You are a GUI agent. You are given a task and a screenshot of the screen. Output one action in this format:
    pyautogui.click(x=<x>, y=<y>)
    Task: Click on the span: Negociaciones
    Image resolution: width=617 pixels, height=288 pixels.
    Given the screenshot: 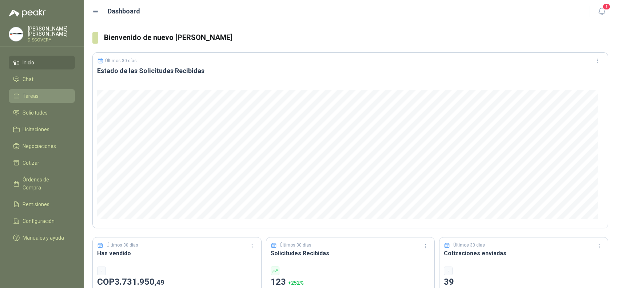 What is the action you would take?
    pyautogui.click(x=39, y=146)
    